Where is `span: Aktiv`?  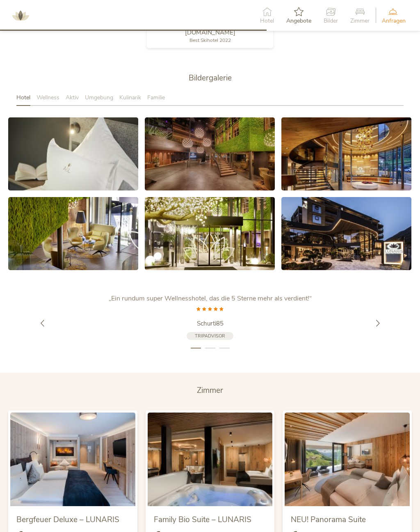
span: Aktiv is located at coordinates (72, 97).